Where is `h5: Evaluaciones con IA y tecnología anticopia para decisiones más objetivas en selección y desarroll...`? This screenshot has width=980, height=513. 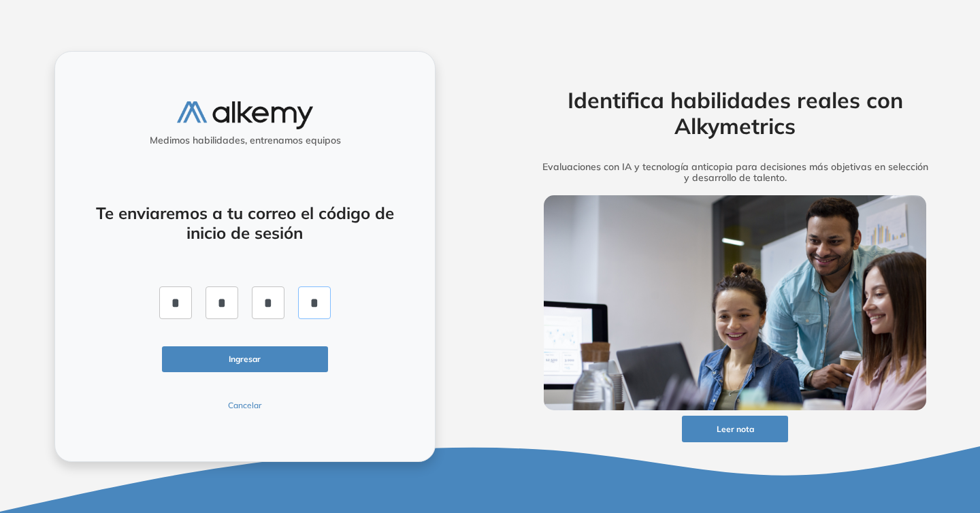
h5: Evaluaciones con IA y tecnología anticopia para decisiones más objetivas en selección y desarroll... is located at coordinates (735, 173).